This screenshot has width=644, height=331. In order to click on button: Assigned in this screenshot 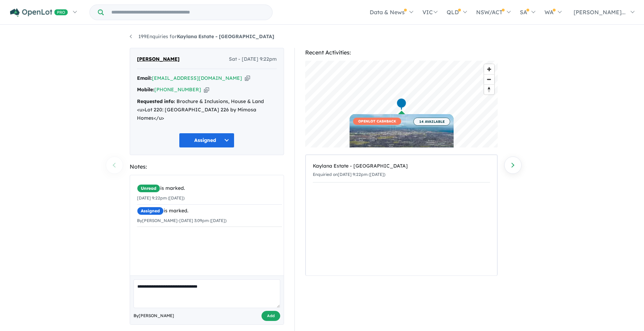, I will do `click(207, 140)`.